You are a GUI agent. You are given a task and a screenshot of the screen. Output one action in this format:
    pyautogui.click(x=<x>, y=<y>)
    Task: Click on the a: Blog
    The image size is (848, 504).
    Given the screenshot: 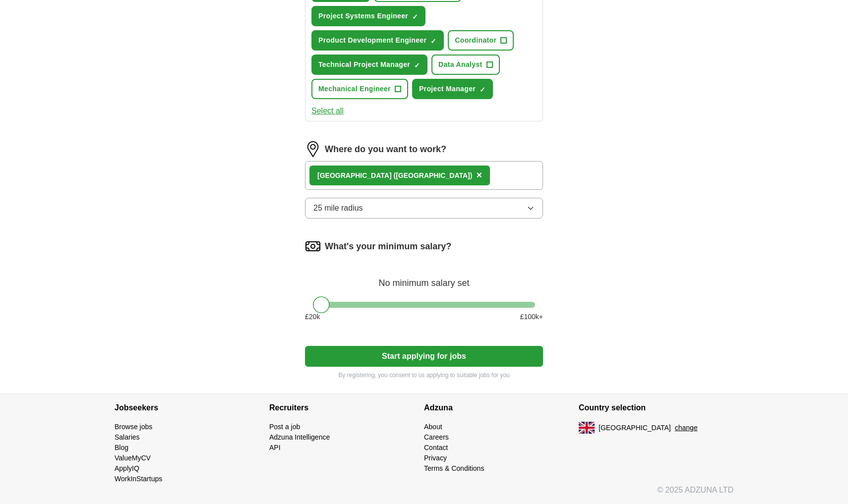 What is the action you would take?
    pyautogui.click(x=121, y=447)
    